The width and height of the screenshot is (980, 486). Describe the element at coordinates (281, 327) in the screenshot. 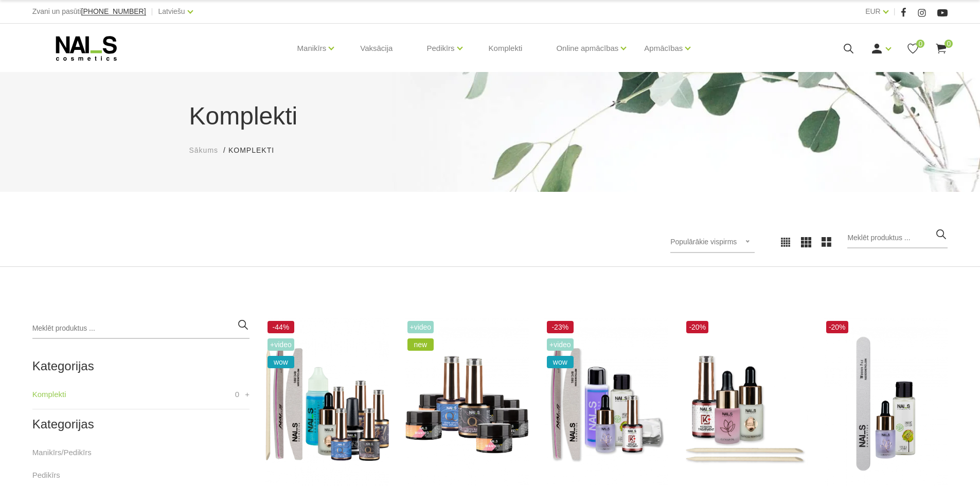

I see `span: -44%` at that location.